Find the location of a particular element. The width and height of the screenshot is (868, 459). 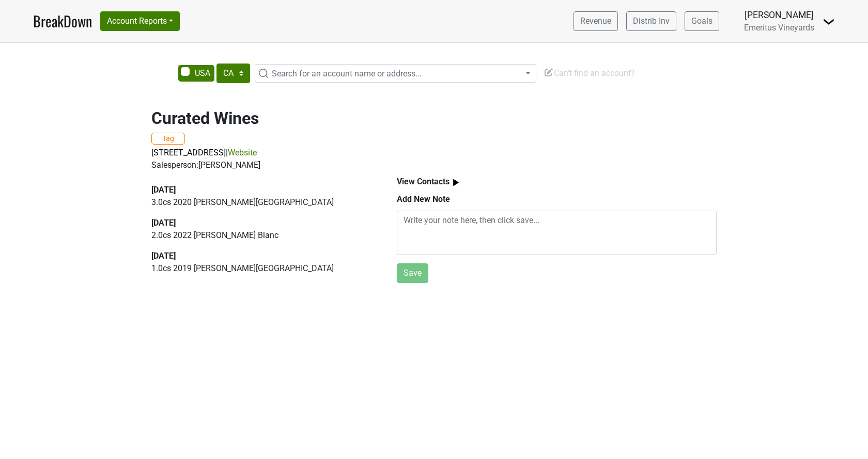

a: Distrib Inv is located at coordinates (651, 21).